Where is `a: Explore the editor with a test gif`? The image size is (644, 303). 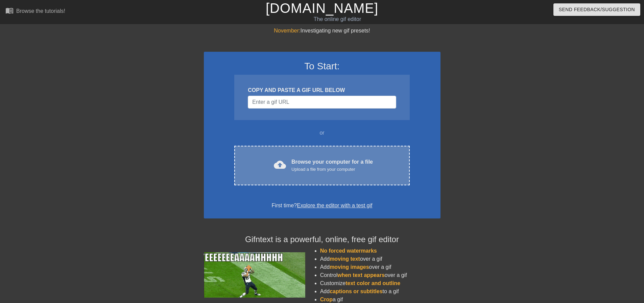 a: Explore the editor with a test gif is located at coordinates (334, 205).